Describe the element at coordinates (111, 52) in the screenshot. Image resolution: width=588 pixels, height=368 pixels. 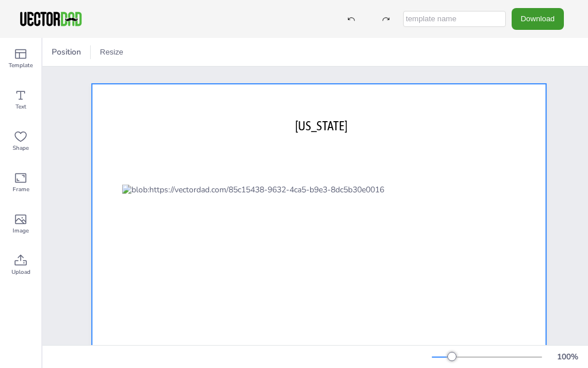
I see `button: Resize` at that location.